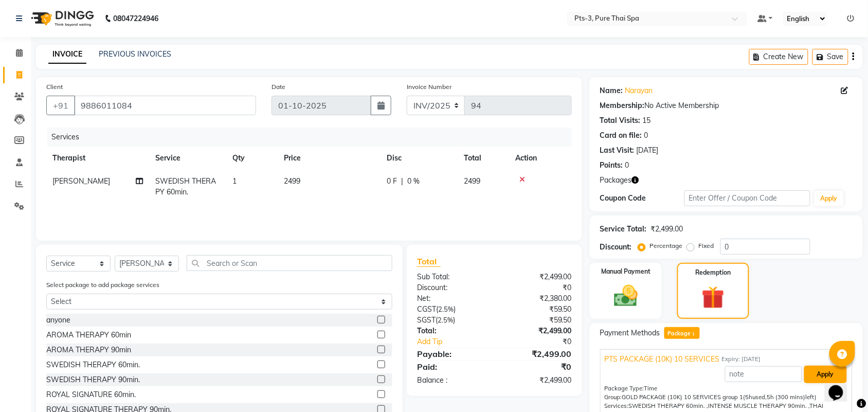 The image size is (868, 412). Describe the element at coordinates (640, 90) in the screenshot. I see `a: Narayan` at that location.